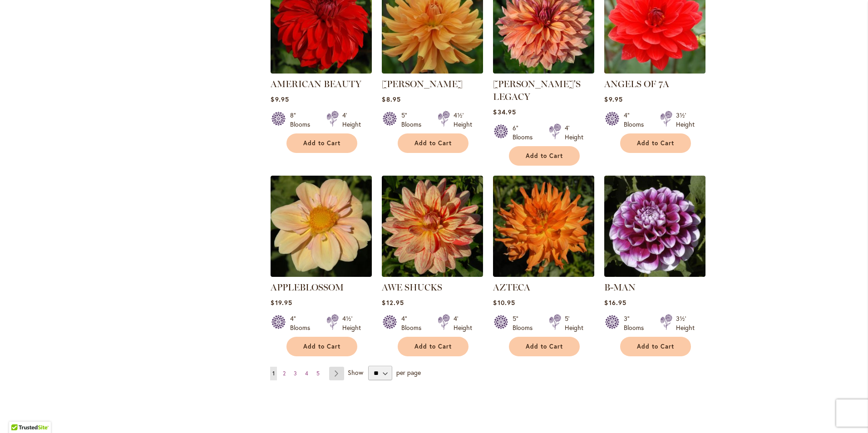 The width and height of the screenshot is (868, 433). What do you see at coordinates (318, 373) in the screenshot?
I see `span: 5` at bounding box center [318, 373].